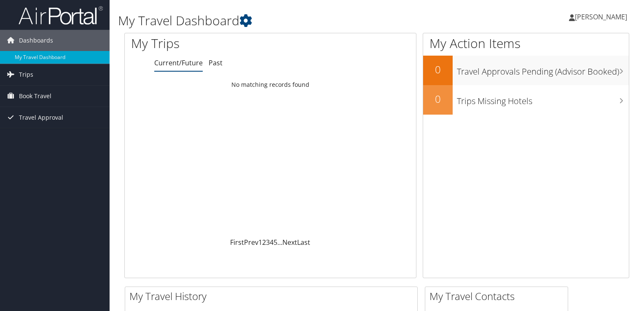 This screenshot has width=644, height=311. I want to click on a: First, so click(237, 242).